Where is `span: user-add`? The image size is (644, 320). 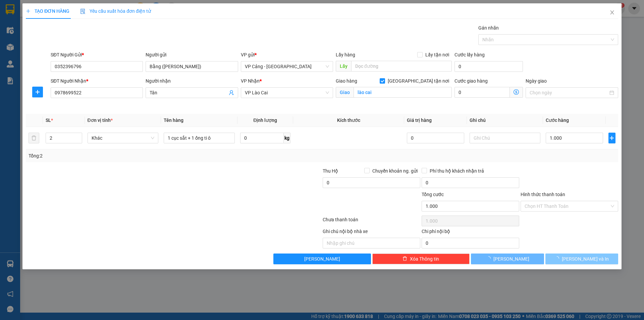
span: user-add is located at coordinates (231, 93).